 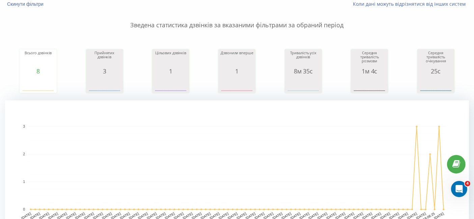 I want to click on a: Коли дані можуть відрізнятися вiд інших систем, so click(x=411, y=4).